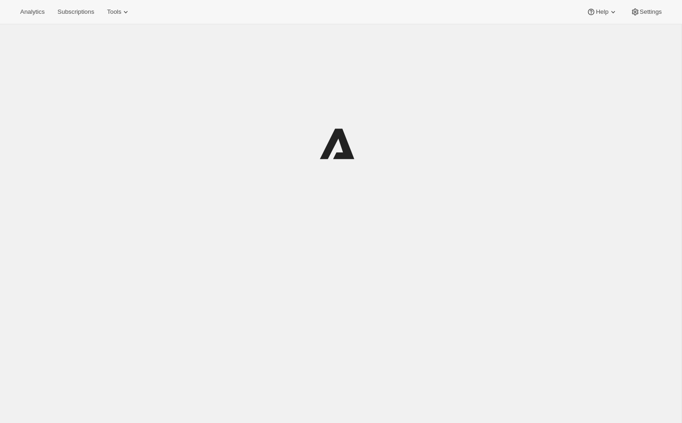 This screenshot has height=423, width=682. I want to click on span: Settings, so click(651, 12).